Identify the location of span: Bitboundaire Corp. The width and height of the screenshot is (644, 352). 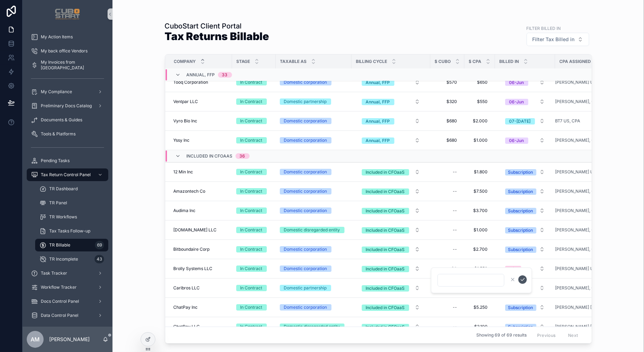
(192, 249).